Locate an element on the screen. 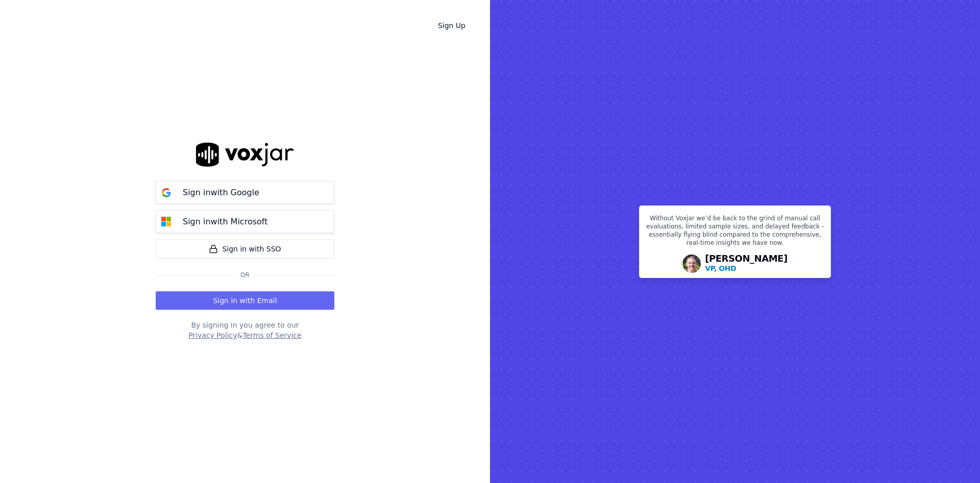 The height and width of the screenshot is (483, 980). a: Sign Up is located at coordinates (452, 25).